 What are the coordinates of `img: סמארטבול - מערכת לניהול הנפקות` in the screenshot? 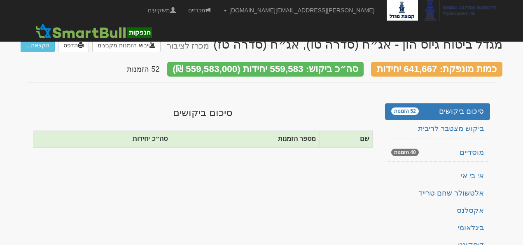 It's located at (93, 31).